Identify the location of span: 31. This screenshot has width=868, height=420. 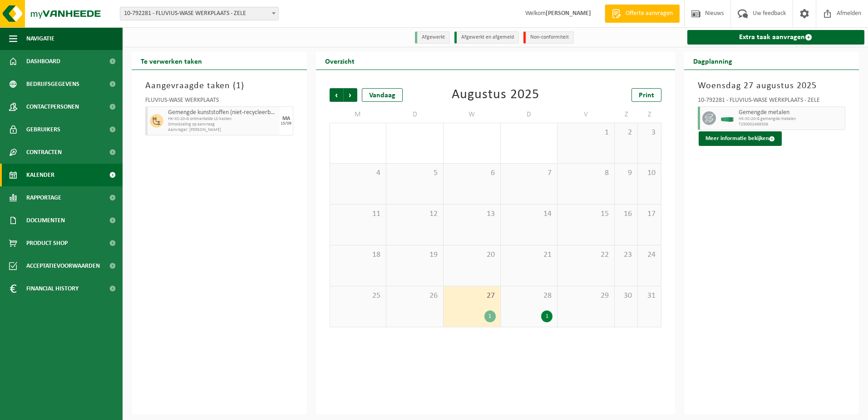
(649, 296).